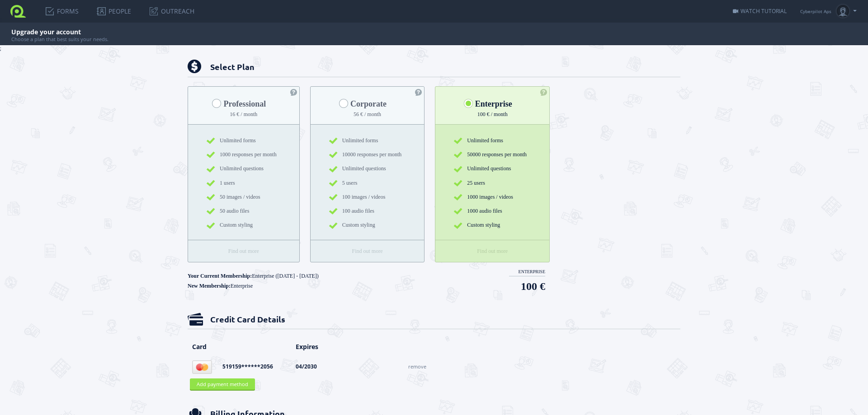 The height and width of the screenshot is (415, 868). Describe the element at coordinates (241, 286) in the screenshot. I see `span: Enterprise` at that location.